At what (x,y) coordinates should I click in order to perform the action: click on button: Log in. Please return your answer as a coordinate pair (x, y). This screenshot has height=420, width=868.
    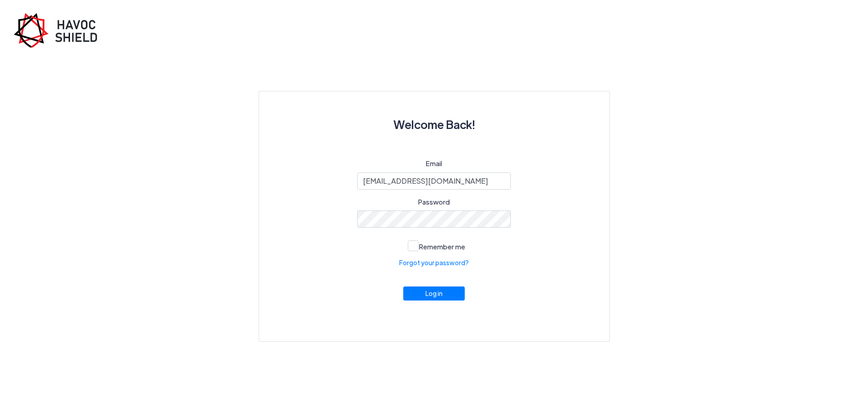
    Looking at the image, I should click on (434, 294).